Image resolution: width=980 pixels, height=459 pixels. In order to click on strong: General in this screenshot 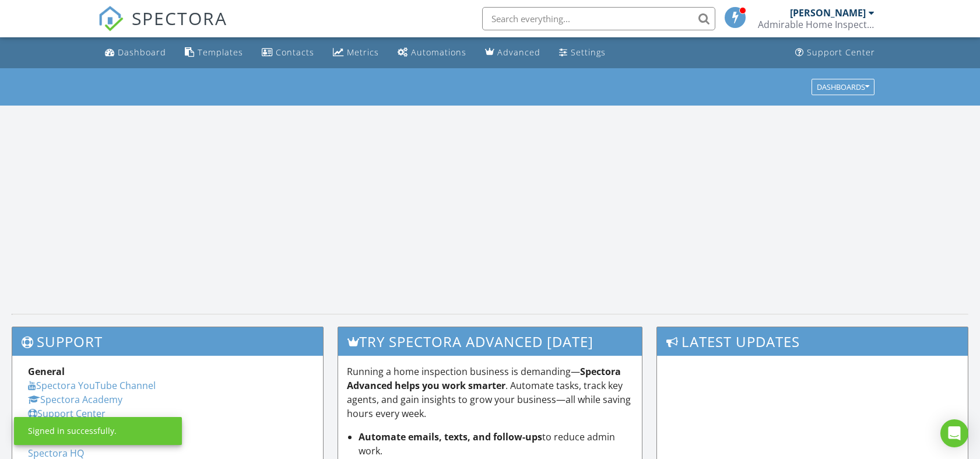, I will do `click(46, 372)`.